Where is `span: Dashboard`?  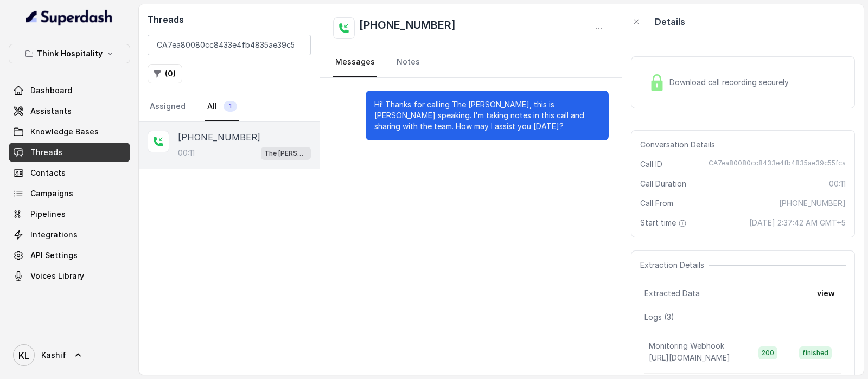
span: Dashboard is located at coordinates (51, 91).